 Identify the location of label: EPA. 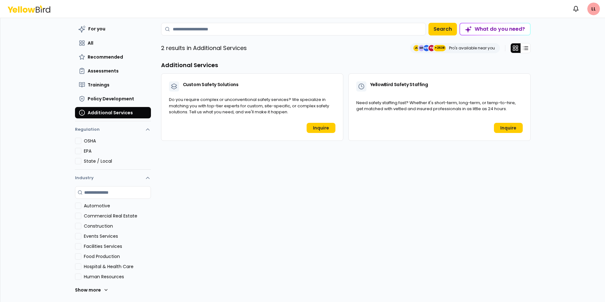
(117, 151).